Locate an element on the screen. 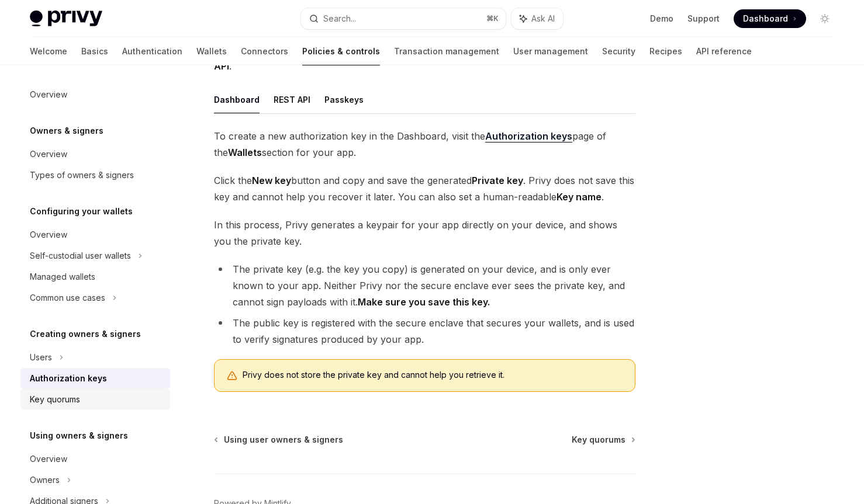  span: To create a new authorization key in the Dashboard, visit the page of the section for your app. is located at coordinates (424, 144).